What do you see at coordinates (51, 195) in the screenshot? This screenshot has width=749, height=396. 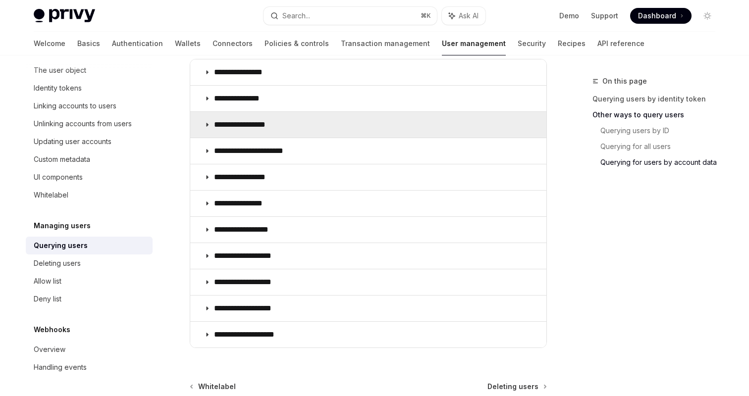 I see `div: Whitelabel` at bounding box center [51, 195].